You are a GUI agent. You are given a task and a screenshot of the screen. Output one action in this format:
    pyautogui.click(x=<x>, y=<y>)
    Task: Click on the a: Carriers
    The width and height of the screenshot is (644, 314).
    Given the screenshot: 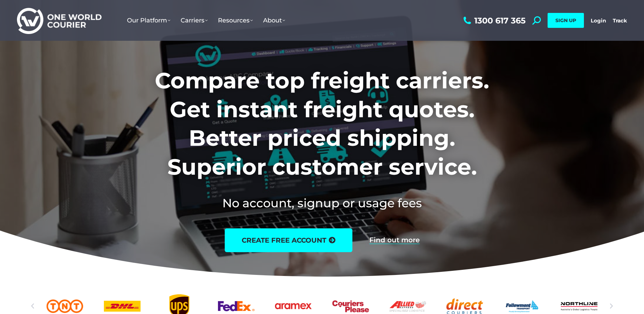 What is the action you would take?
    pyautogui.click(x=194, y=21)
    